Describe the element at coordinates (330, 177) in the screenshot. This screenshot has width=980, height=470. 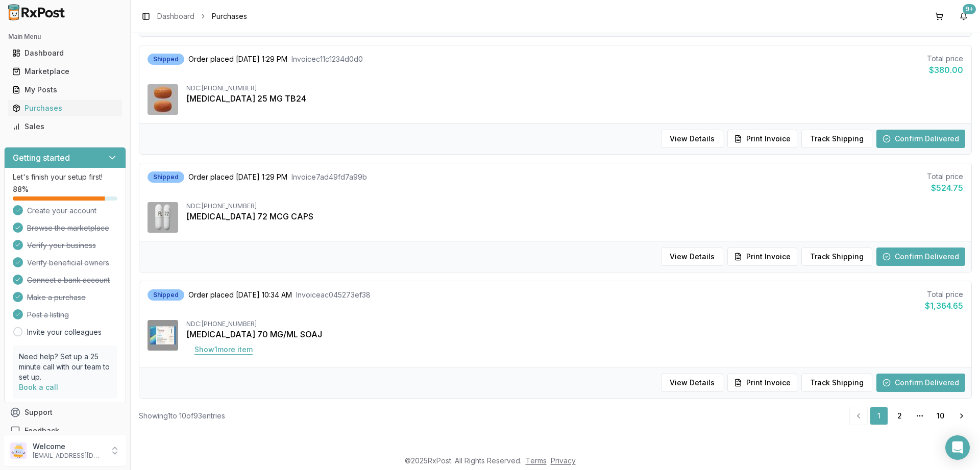
I see `span: Invoice 7ad49fd7a99b` at that location.